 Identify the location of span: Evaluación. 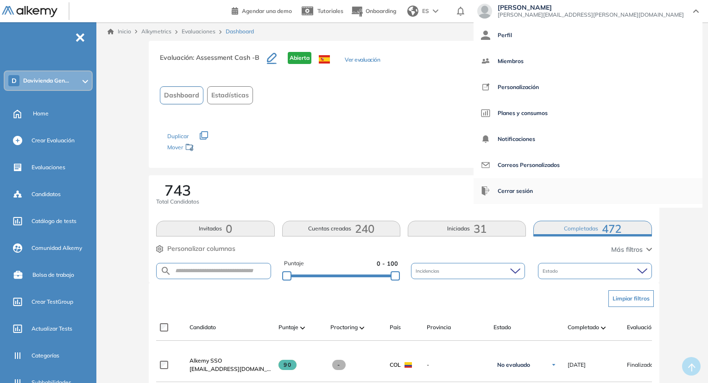
(641, 327).